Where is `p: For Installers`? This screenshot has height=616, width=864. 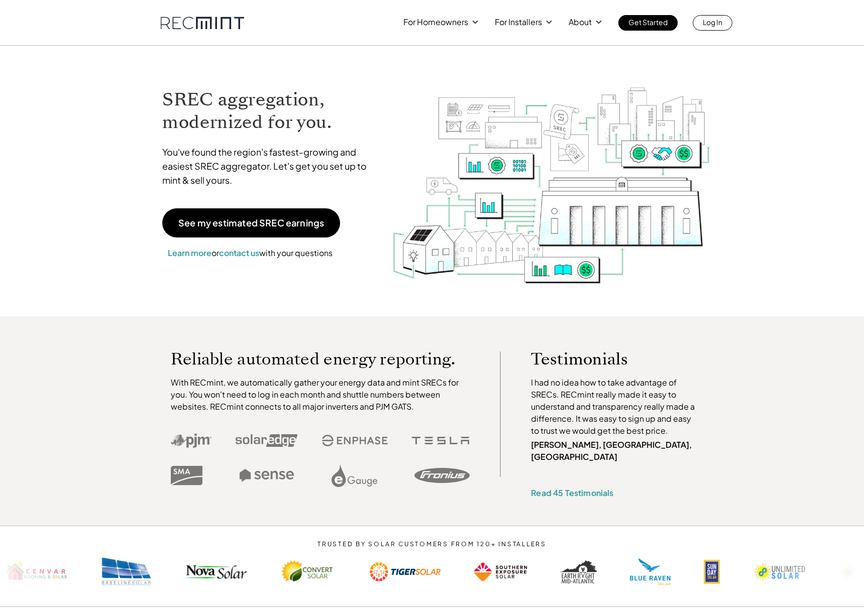 p: For Installers is located at coordinates (518, 22).